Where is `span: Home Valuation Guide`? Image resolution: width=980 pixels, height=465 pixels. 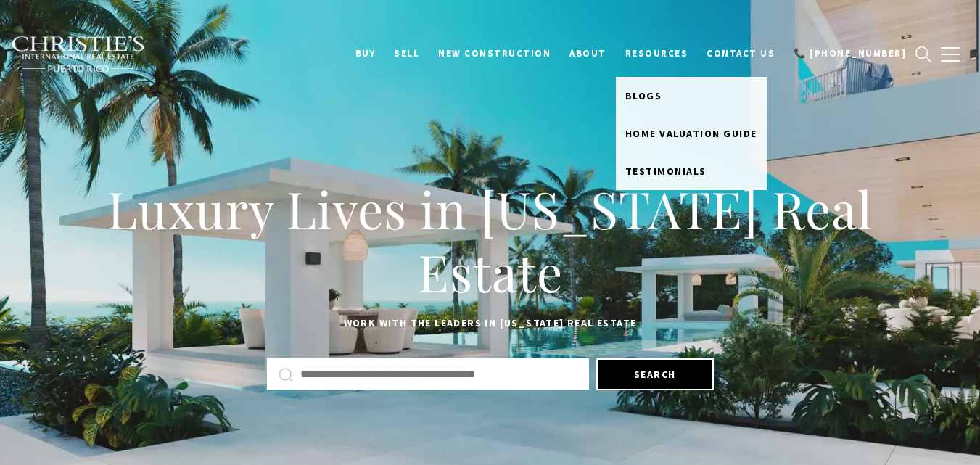 span: Home Valuation Guide is located at coordinates (691, 133).